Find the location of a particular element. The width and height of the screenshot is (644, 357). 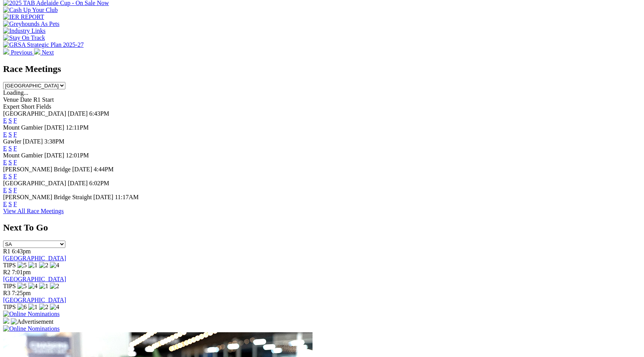

span: Next is located at coordinates (48, 52).